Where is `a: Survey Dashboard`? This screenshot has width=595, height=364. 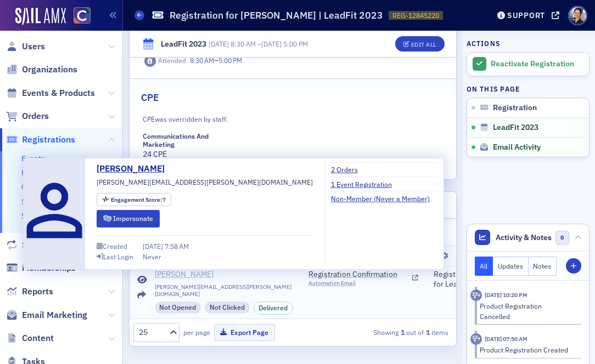 a: Survey Dashboard is located at coordinates (52, 216).